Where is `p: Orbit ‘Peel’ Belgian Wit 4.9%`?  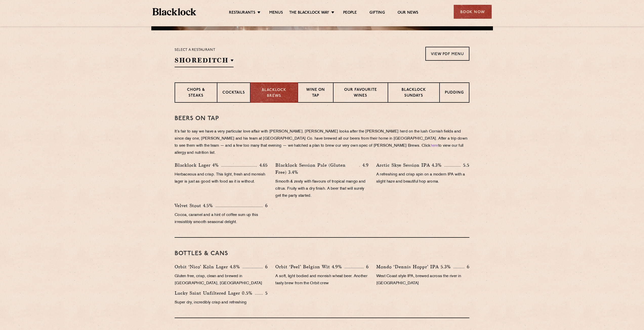 p: Orbit ‘Peel’ Belgian Wit 4.9% is located at coordinates (310, 267).